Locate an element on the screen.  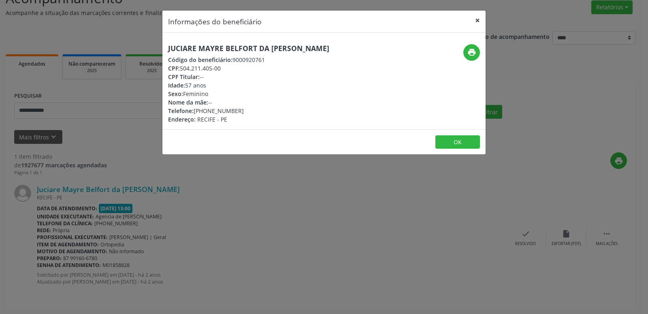
span: Sexo: is located at coordinates (175, 94).